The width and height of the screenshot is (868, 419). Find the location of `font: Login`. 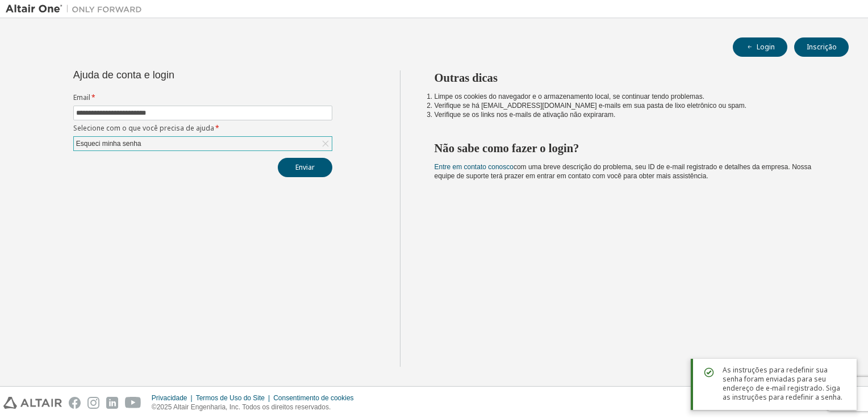

font: Login is located at coordinates (766, 47).